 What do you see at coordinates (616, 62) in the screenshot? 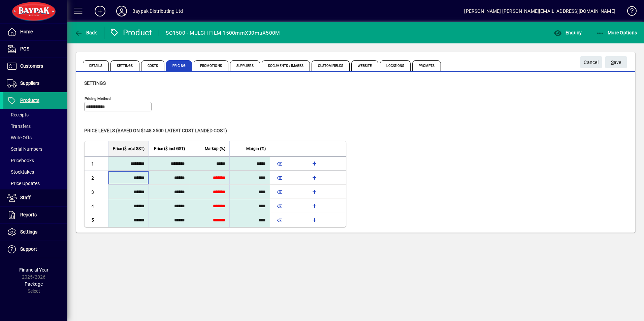
I see `button: Save` at bounding box center [616, 62].